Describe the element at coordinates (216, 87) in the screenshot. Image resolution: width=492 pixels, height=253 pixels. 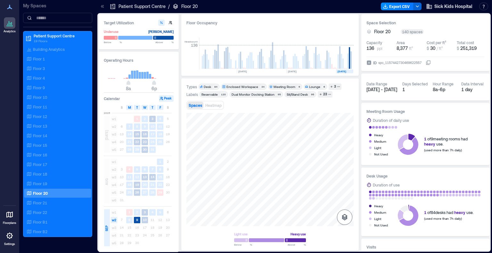
I see `div: 84` at that location.